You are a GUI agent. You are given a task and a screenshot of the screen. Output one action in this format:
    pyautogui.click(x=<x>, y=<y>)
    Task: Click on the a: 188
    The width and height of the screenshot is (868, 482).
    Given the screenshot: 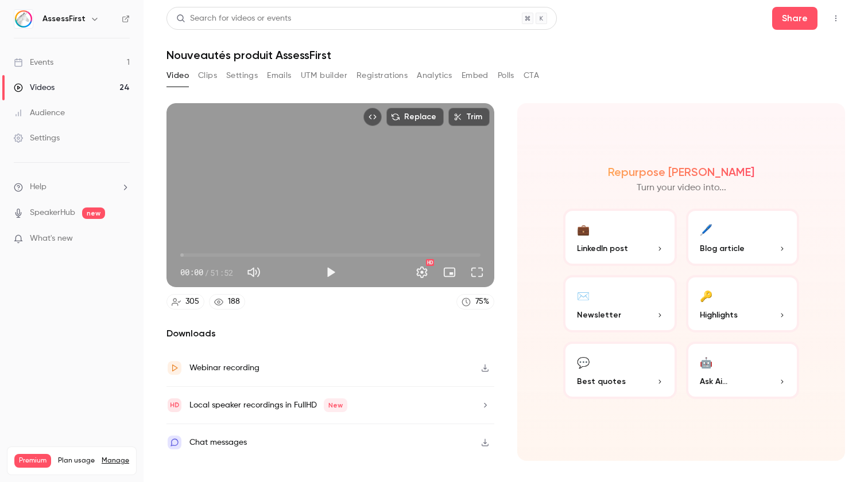 What is the action you would take?
    pyautogui.click(x=227, y=302)
    